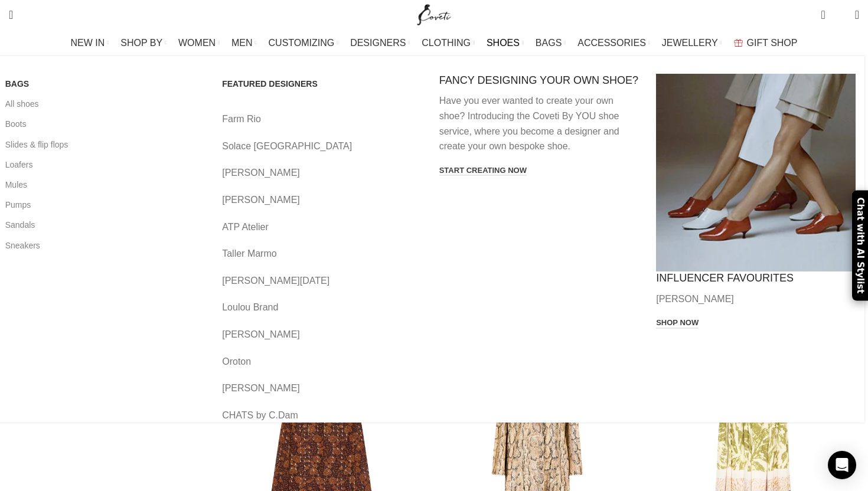 Image resolution: width=868 pixels, height=491 pixels. What do you see at coordinates (773, 43) in the screenshot?
I see `span: GIFT SHOP` at bounding box center [773, 43].